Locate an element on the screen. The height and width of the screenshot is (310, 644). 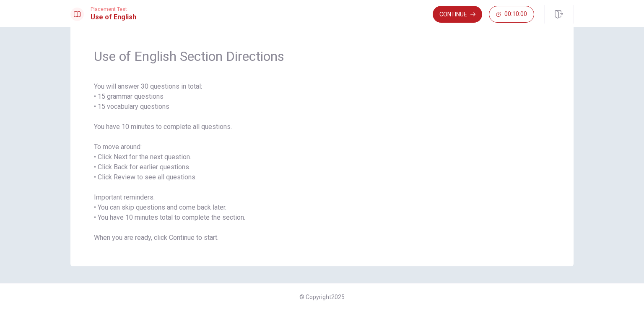
span: 00:10:00 is located at coordinates (516, 14).